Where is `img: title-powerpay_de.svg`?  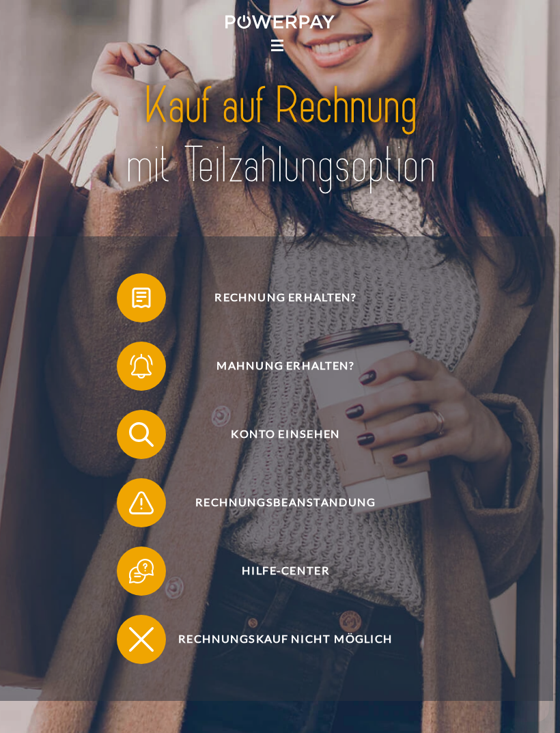
img: title-powerpay_de.svg is located at coordinates (280, 135).